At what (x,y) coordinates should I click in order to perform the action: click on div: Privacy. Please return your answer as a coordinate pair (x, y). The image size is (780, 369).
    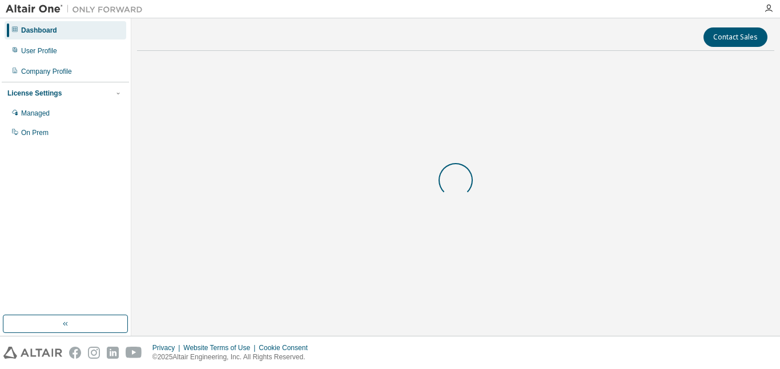
    Looking at the image, I should click on (168, 347).